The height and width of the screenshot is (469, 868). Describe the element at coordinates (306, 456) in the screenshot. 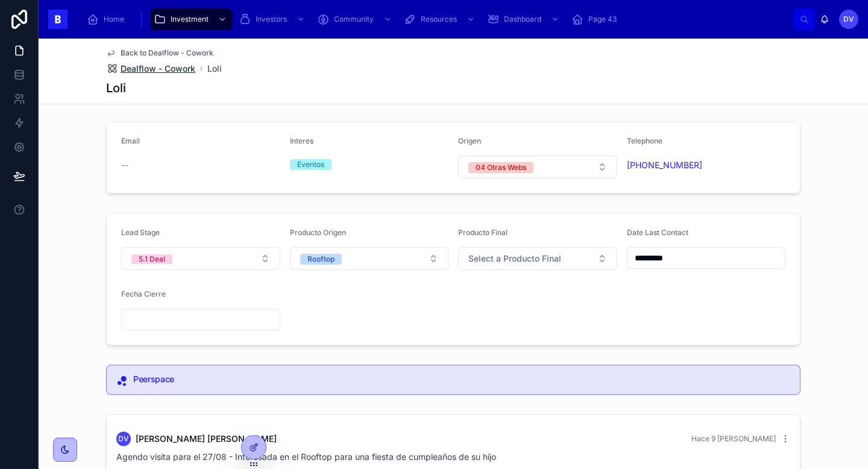

I see `span: Agendo visita para el 27/08 - Interesada en el Rooftop para una fiesta de cumpleaños de su hijo` at that location.